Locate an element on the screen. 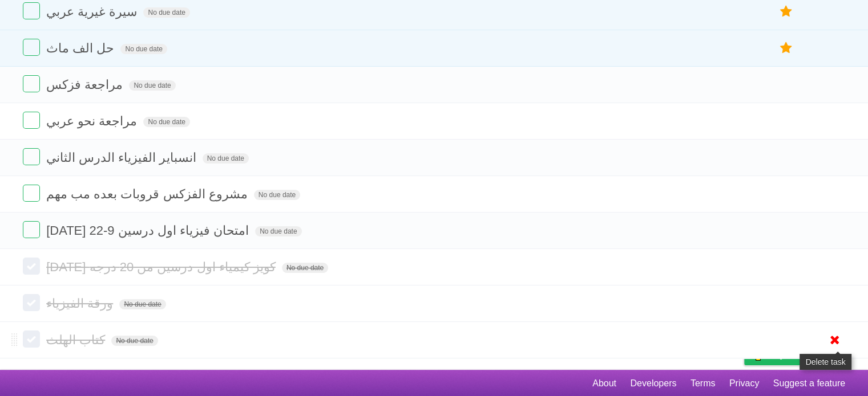  a: Suggest a feature is located at coordinates (809, 383).